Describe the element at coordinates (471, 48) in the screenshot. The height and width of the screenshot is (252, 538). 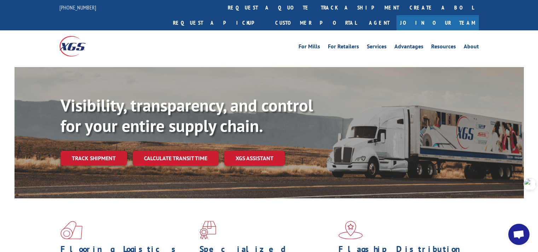
I see `a: About` at that location.